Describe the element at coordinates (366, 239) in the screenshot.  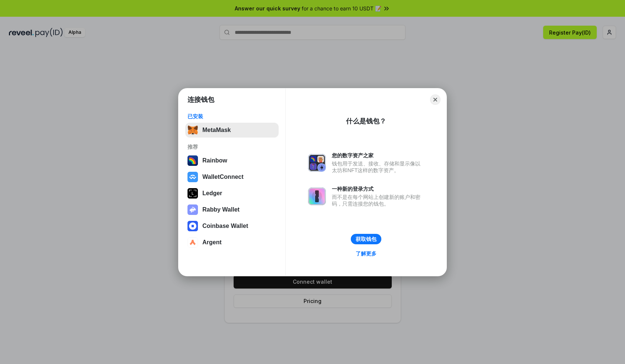
I see `button: 获取钱包` at that location.